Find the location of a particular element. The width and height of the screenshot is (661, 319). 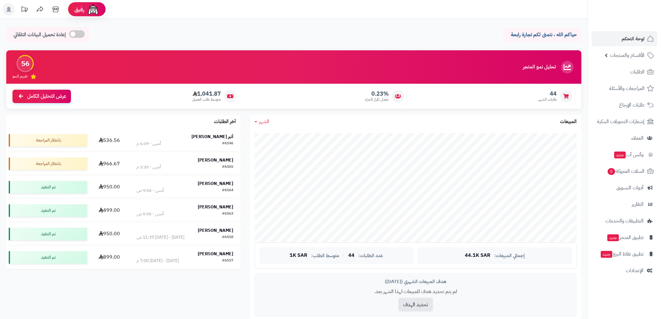

span: العملاء is located at coordinates (638, 138).